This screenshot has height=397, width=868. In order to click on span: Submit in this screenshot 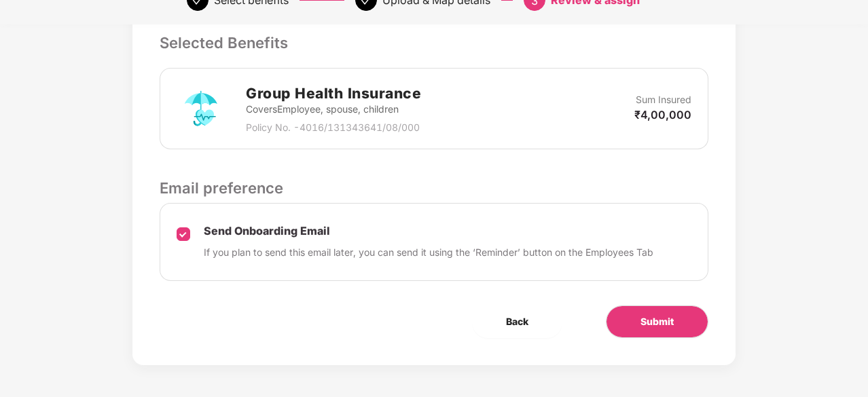, I will do `click(657, 322)`.